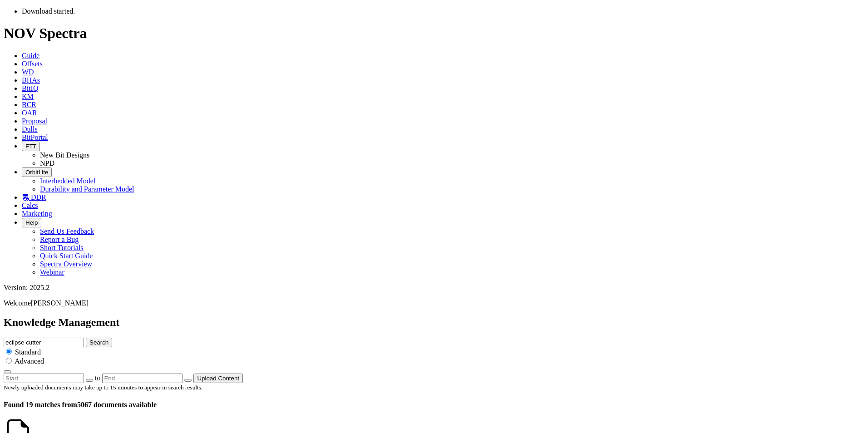 The height and width of the screenshot is (433, 868). Describe the element at coordinates (30, 56) in the screenshot. I see `a: Guide` at that location.